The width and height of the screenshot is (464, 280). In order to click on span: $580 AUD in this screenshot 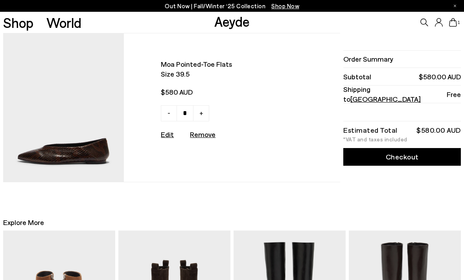, I will do `click(227, 92)`.